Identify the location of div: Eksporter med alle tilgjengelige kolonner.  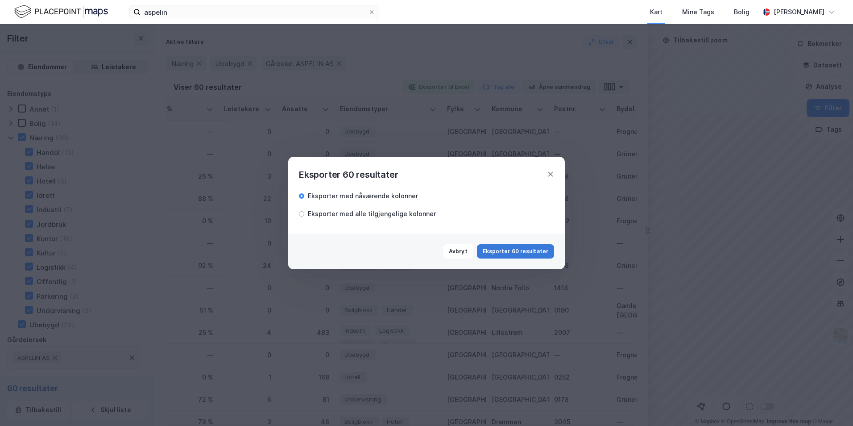
(372, 214).